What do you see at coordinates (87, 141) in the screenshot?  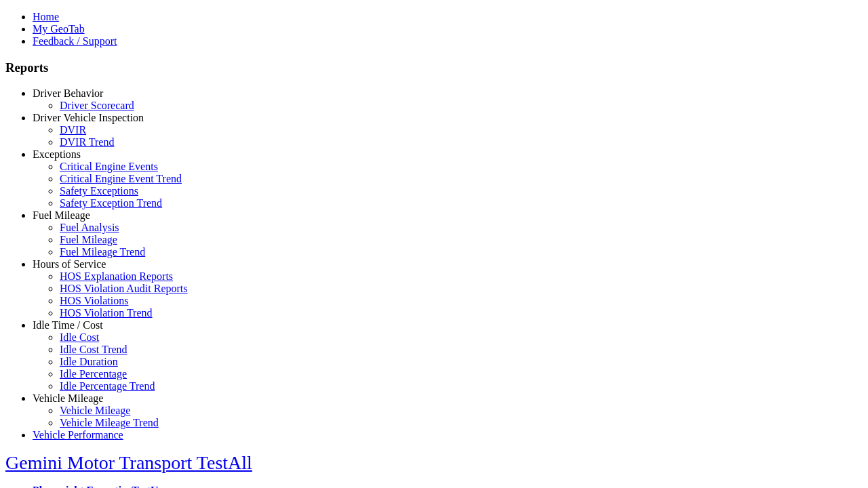 I see `a: DVIR Trend` at bounding box center [87, 141].